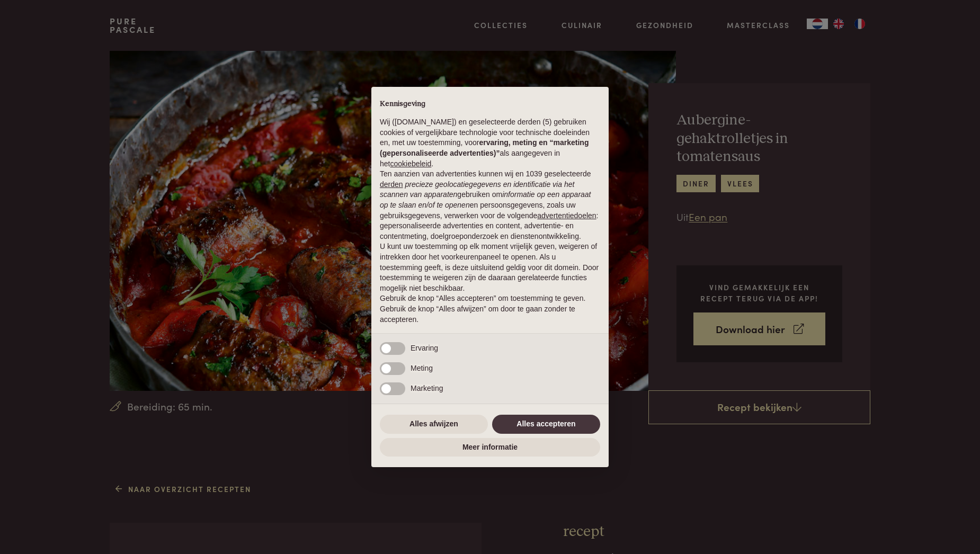 This screenshot has height=554, width=980. I want to click on p: U kunt uw toestemming op elk moment vrijelijk geven, weigeren of intrekken door het voorkeurenpan..., so click(490, 268).